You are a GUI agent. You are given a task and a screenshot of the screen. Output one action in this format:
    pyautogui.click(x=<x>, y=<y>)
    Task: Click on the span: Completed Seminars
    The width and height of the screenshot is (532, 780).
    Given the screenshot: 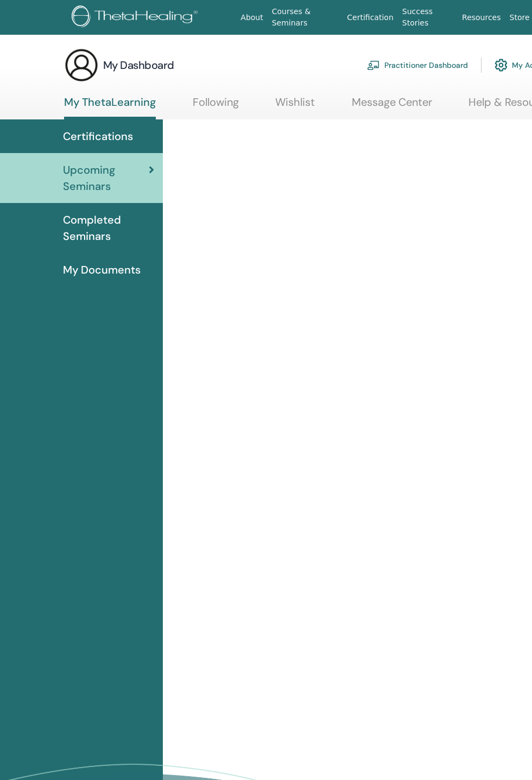 What is the action you would take?
    pyautogui.click(x=108, y=228)
    